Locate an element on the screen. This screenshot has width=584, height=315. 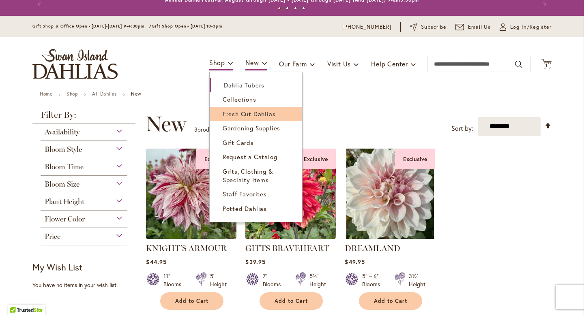
a: Subscribe is located at coordinates (428, 27).